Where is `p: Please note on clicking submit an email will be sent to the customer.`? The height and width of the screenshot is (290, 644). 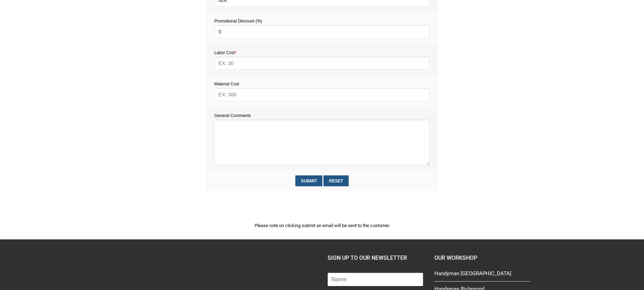 p: Please note on clicking submit an email will be sent to the customer. is located at coordinates (322, 226).